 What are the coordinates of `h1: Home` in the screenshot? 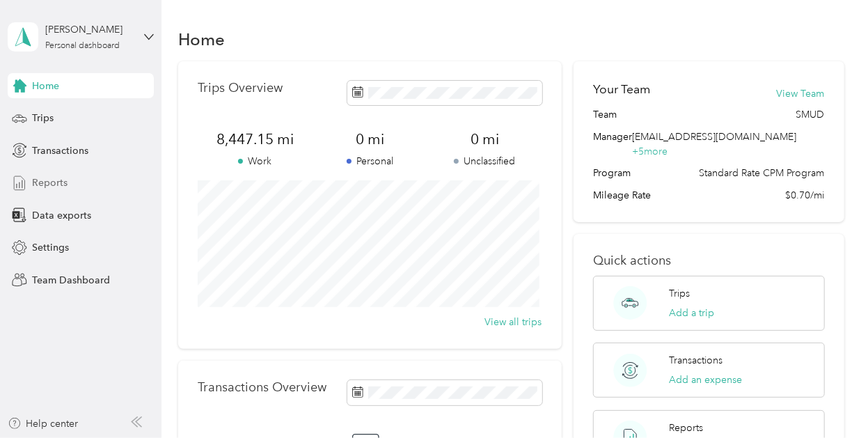 It's located at (201, 39).